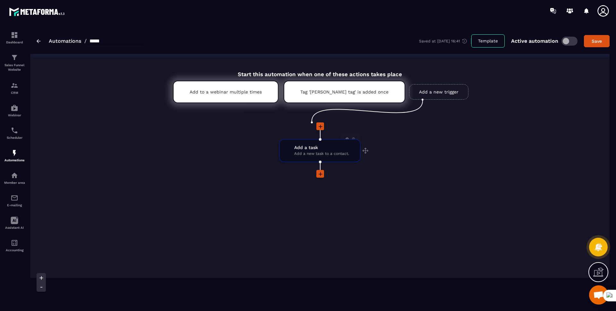  Describe the element at coordinates (14, 243) in the screenshot. I see `img: accountant` at that location.